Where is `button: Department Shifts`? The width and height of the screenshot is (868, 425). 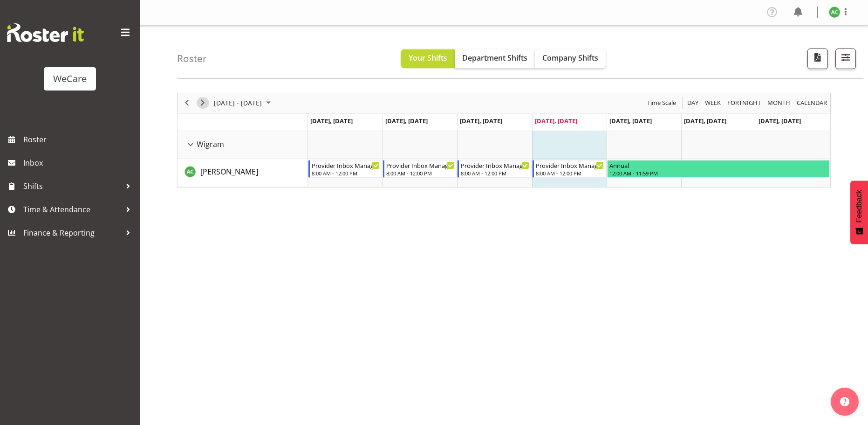 button: Department Shifts is located at coordinates (494, 59).